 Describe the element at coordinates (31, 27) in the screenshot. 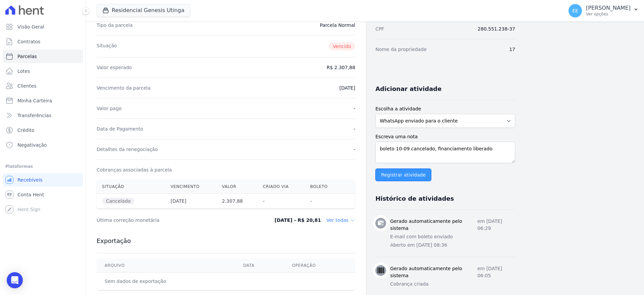

I see `span: Visão Geral` at that location.